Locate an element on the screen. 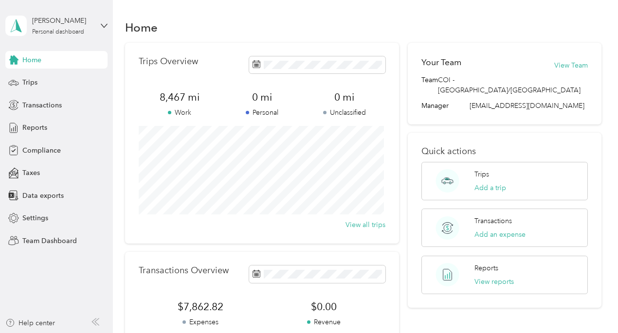  span: Compliance is located at coordinates (41, 150).